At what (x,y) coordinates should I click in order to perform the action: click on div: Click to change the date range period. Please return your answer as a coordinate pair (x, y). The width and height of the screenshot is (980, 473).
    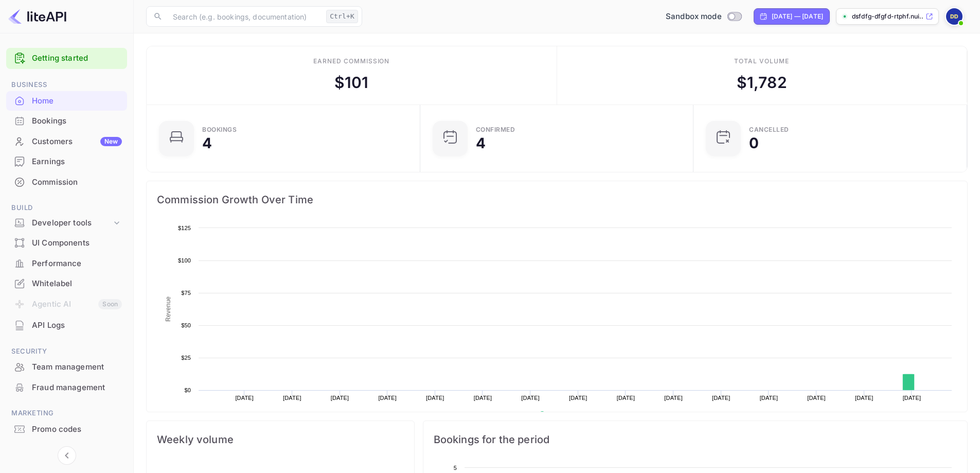
    Looking at the image, I should click on (791, 17).